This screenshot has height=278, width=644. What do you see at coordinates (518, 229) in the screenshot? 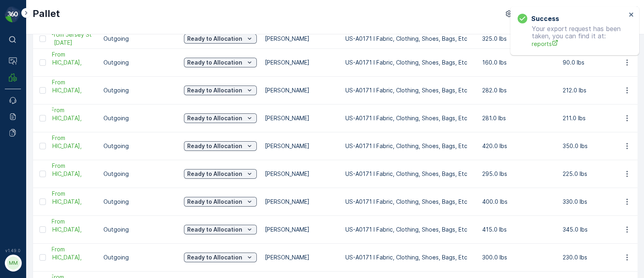
I see `td: 415.0 lbs` at bounding box center [518, 229].